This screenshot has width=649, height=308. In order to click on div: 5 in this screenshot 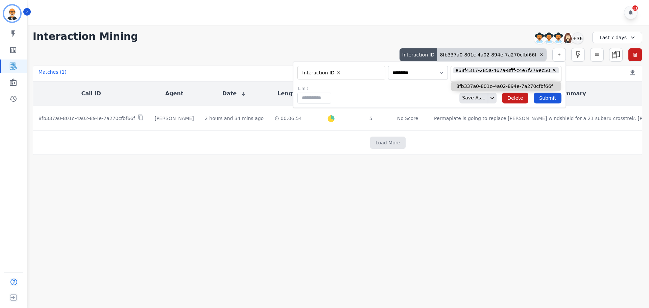, I will do `click(371, 118)`.